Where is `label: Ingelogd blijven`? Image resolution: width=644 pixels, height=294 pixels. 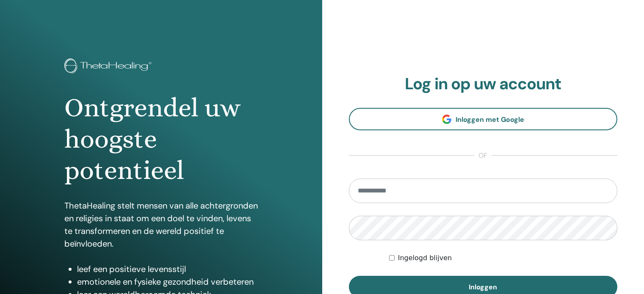 label: Ingelogd blijven is located at coordinates (424, 258).